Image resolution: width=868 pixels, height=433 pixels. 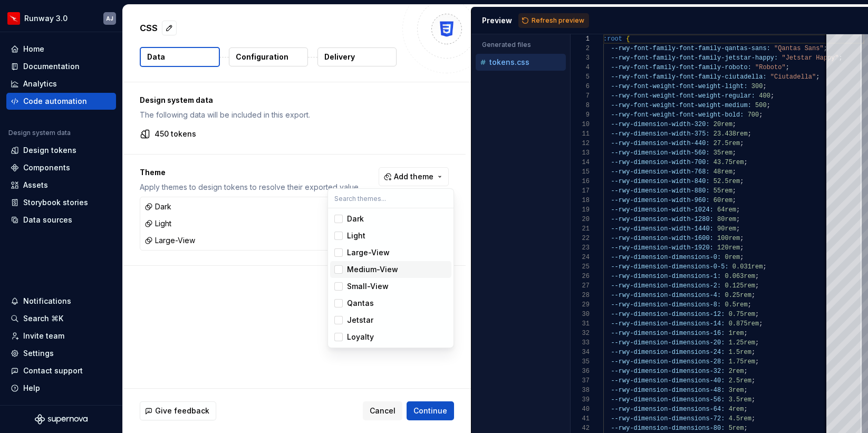 What do you see at coordinates (361, 337) in the screenshot?
I see `div: Loyalty` at bounding box center [361, 337].